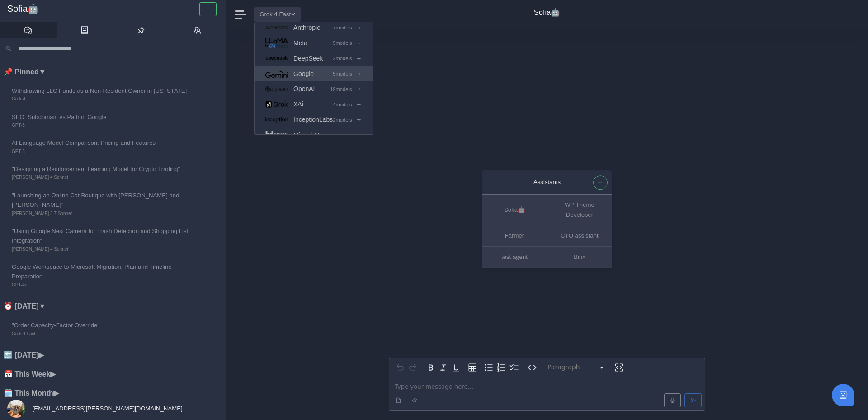 Image resolution: width=868 pixels, height=420 pixels. I want to click on button: test agent, so click(514, 257).